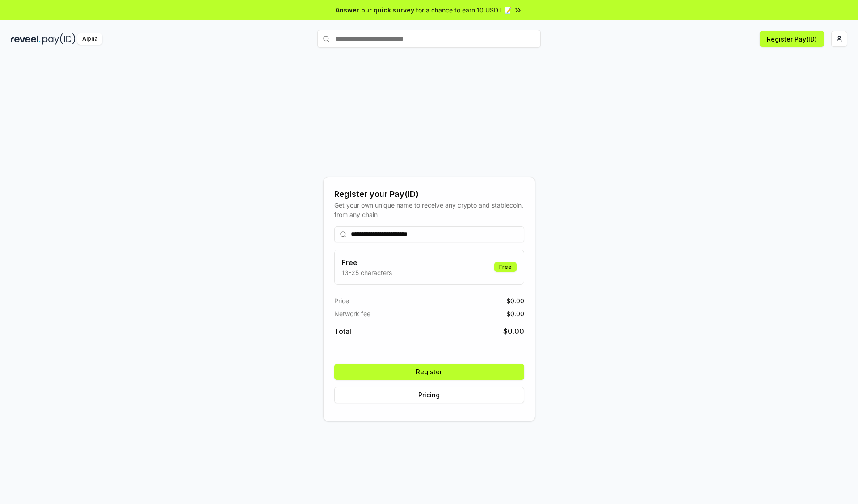  Describe the element at coordinates (367, 272) in the screenshot. I see `p: 13-25 characters` at that location.